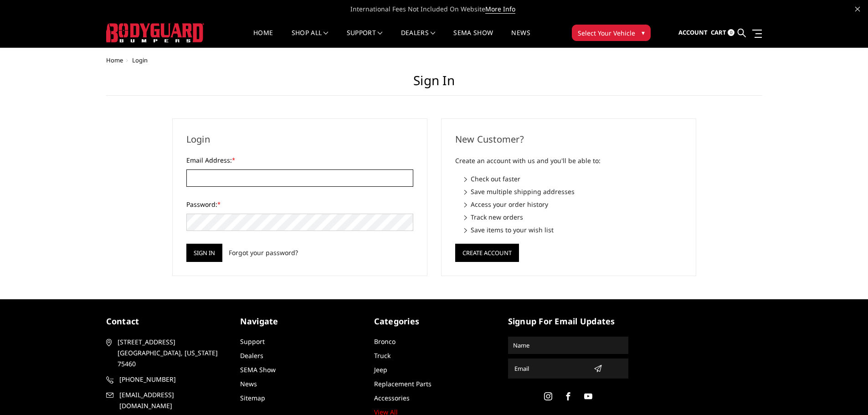  I want to click on h2: Login, so click(300, 140).